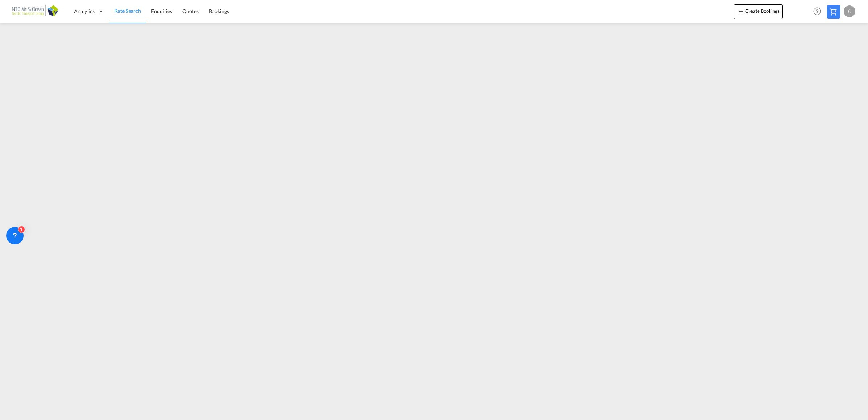  I want to click on div: C, so click(850, 11).